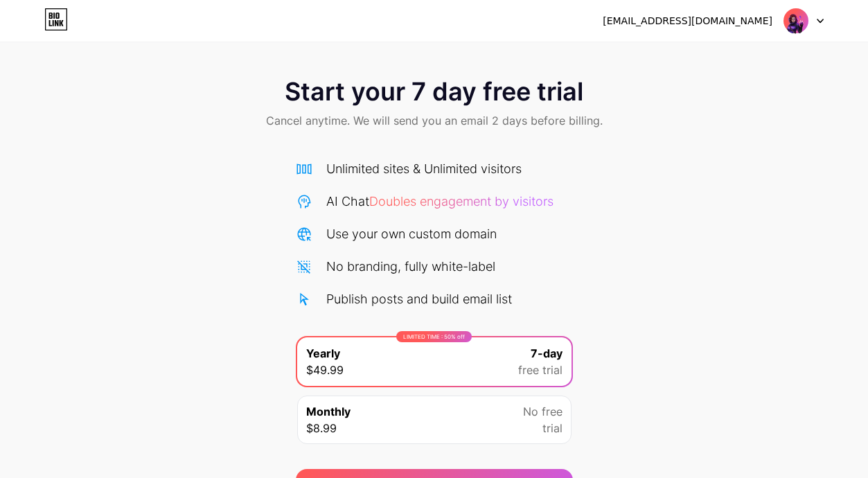 The width and height of the screenshot is (868, 478). I want to click on span: 7-day, so click(547, 353).